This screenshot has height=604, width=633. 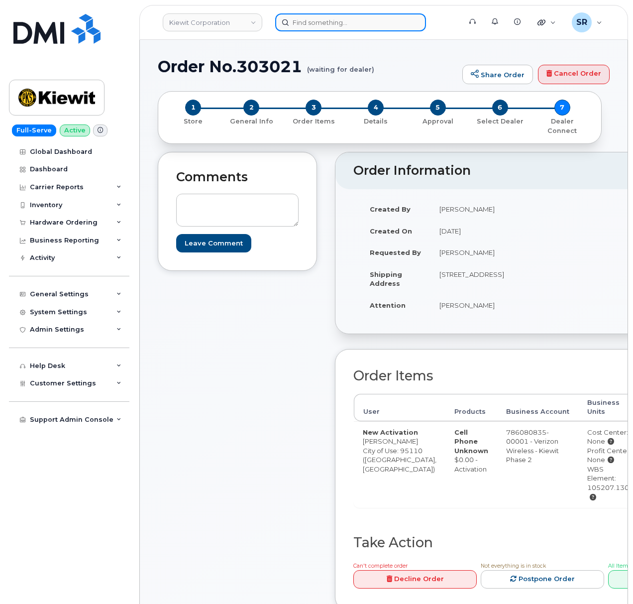 What do you see at coordinates (437, 120) in the screenshot?
I see `a: 5 Approval` at bounding box center [437, 120].